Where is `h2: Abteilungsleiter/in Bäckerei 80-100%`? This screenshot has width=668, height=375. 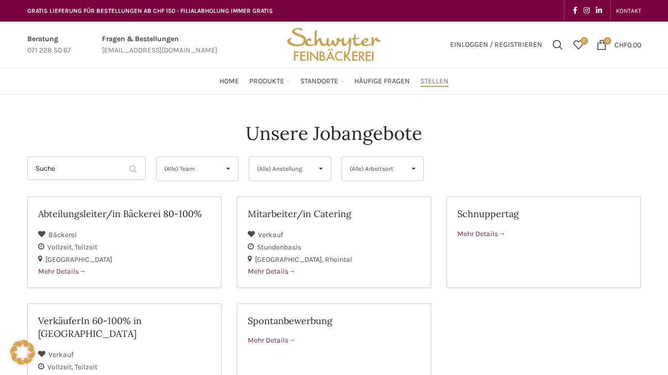 h2: Abteilungsleiter/in Bäckerei 80-100% is located at coordinates (124, 214).